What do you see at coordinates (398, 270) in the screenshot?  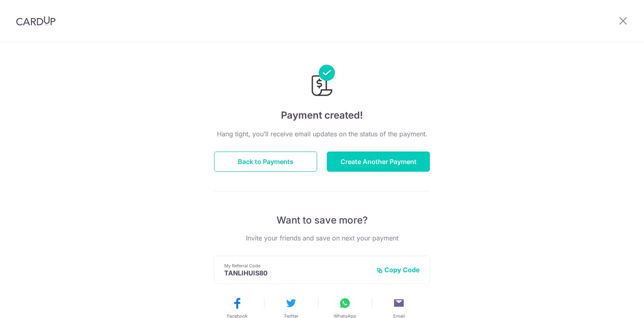 I see `button: Copy Code` at bounding box center [398, 270].